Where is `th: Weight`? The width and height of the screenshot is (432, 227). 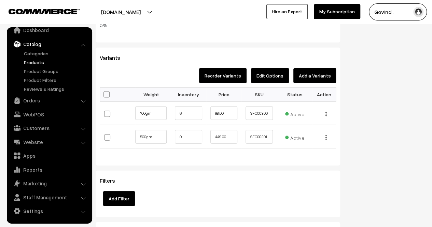
th: Weight is located at coordinates (153, 95).